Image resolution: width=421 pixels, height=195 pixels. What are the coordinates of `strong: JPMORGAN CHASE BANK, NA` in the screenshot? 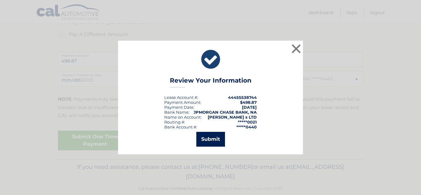 It's located at (225, 112).